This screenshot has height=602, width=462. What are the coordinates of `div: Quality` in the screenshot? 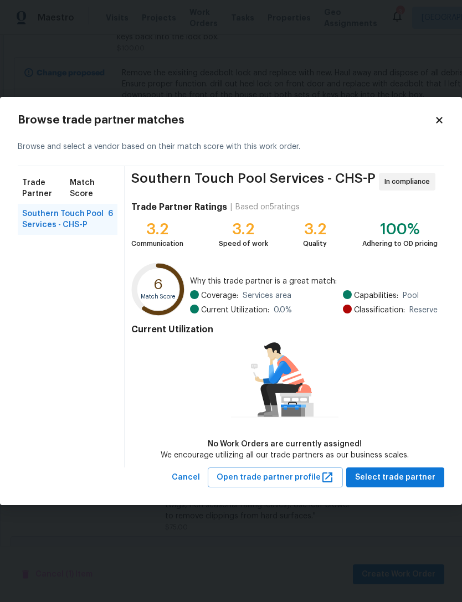 It's located at (315, 244).